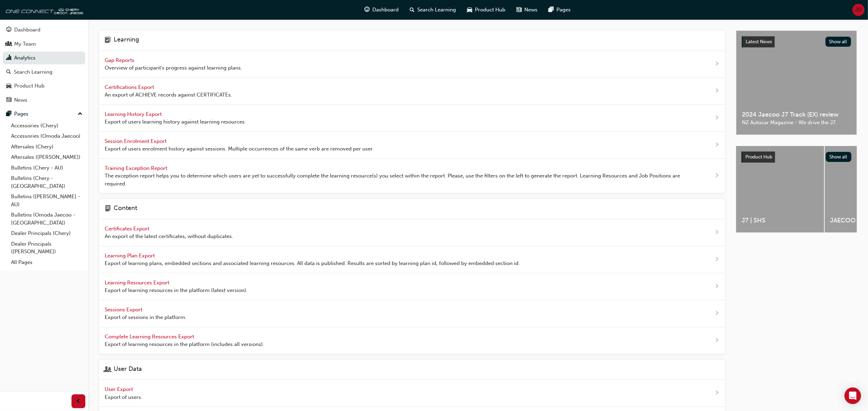 The height and width of the screenshot is (411, 868). I want to click on a: Dashboard, so click(44, 29).